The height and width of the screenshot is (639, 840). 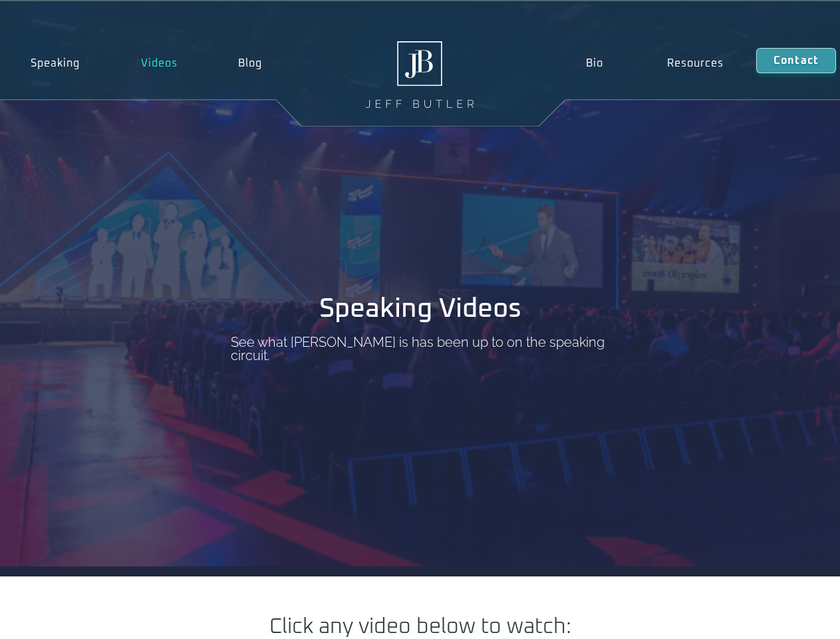 I want to click on a: Resources, so click(x=695, y=63).